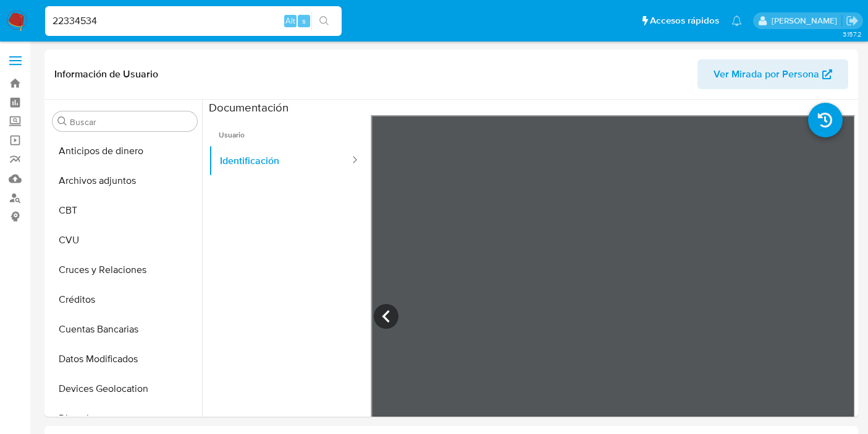  What do you see at coordinates (685, 20) in the screenshot?
I see `span: Accesos rápidos` at bounding box center [685, 20].